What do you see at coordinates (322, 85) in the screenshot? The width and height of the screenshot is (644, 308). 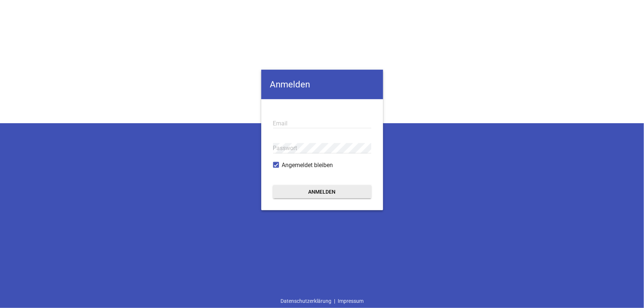 I see `h4: Anmelden` at bounding box center [322, 85].